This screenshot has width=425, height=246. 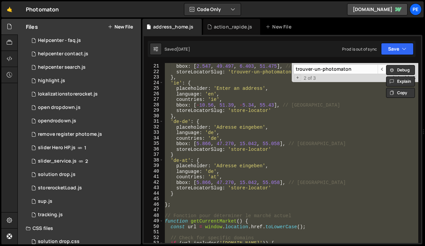 What do you see at coordinates (87, 161) in the screenshot?
I see `span: 2` at bounding box center [87, 161].